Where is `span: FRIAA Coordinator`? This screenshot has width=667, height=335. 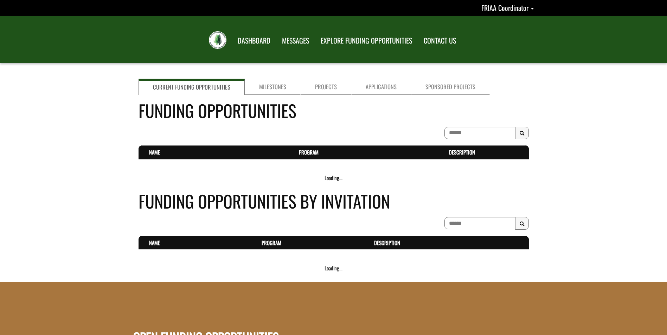 span: FRIAA Coordinator is located at coordinates (505, 8).